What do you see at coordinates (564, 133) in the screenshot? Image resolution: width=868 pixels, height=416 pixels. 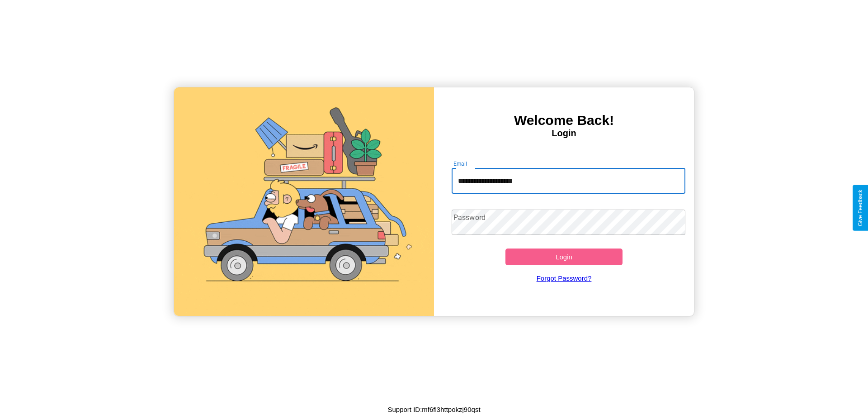 I see `h4: Login` at bounding box center [564, 133].